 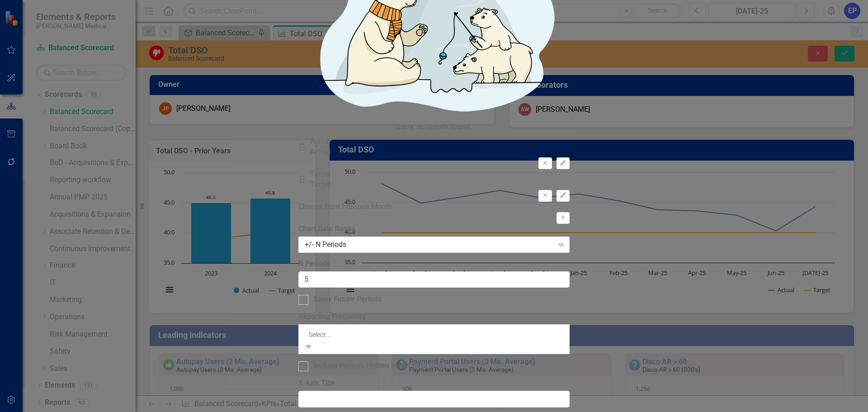 What do you see at coordinates (434, 317) in the screenshot?
I see `label: Reporting Frequency` at bounding box center [434, 317].